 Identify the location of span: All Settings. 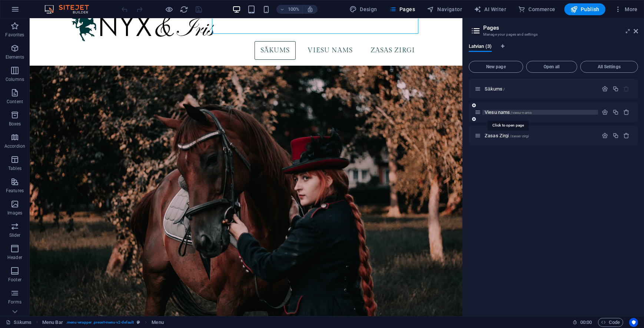
(609, 67).